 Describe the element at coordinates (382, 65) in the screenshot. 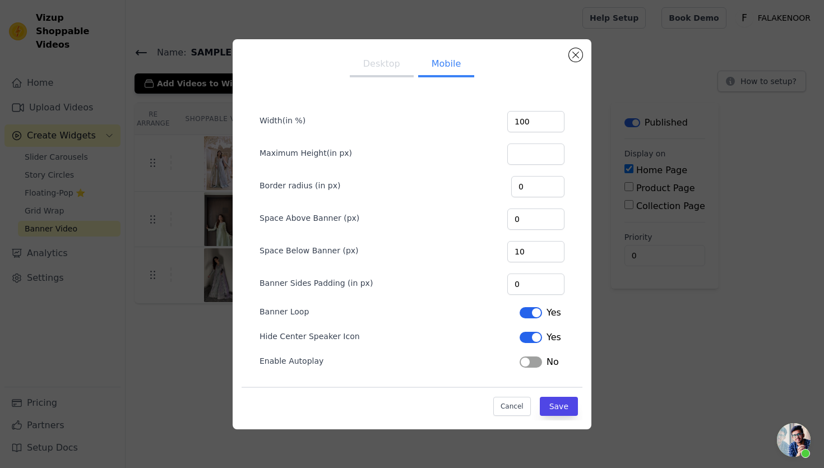

I see `button: Desktop` at that location.